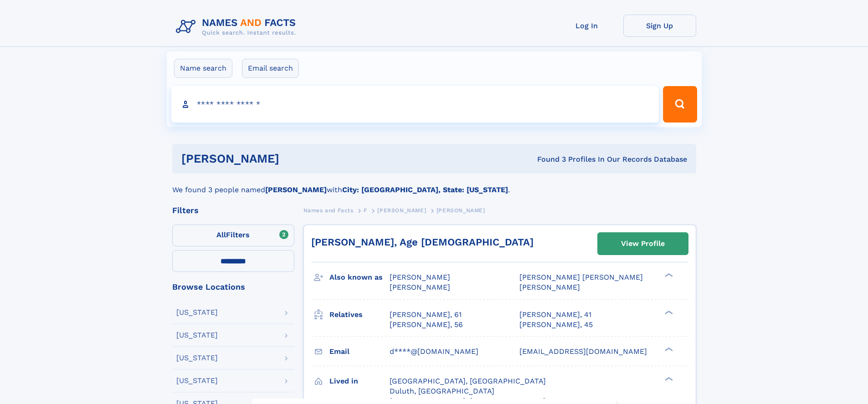 This screenshot has width=868, height=404. What do you see at coordinates (643, 244) in the screenshot?
I see `div: View Profile` at bounding box center [643, 244].